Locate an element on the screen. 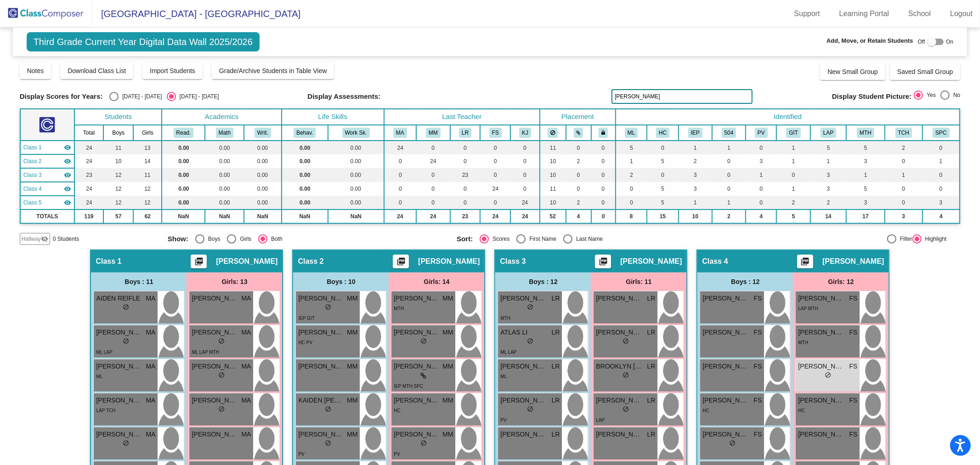 This screenshot has width=980, height=465. th: Life Skills is located at coordinates (332, 116).